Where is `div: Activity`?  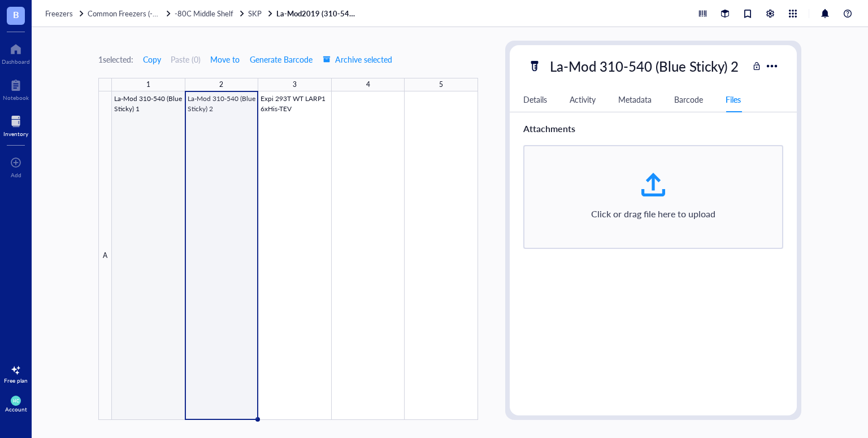 div: Activity is located at coordinates (583, 99).